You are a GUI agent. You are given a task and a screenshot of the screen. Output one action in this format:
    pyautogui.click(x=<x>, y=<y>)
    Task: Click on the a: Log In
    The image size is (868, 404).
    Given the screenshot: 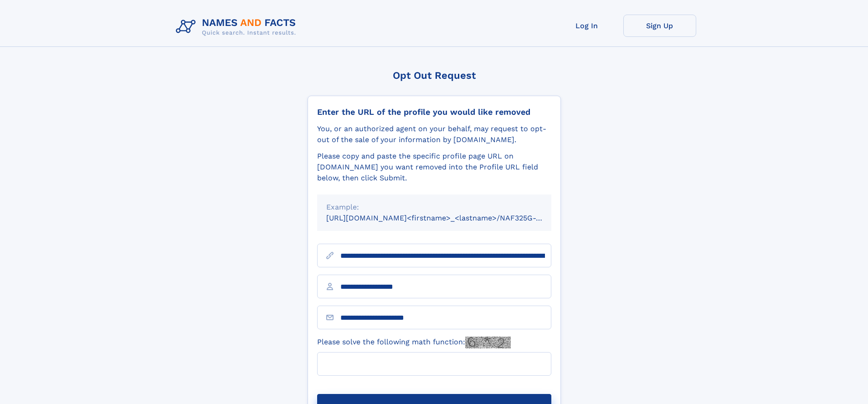 What is the action you would take?
    pyautogui.click(x=587, y=25)
    